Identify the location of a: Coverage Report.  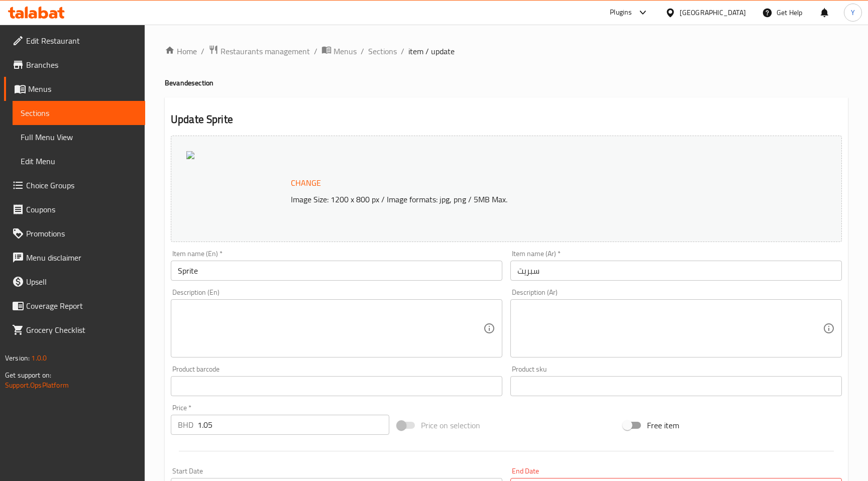
(74, 306).